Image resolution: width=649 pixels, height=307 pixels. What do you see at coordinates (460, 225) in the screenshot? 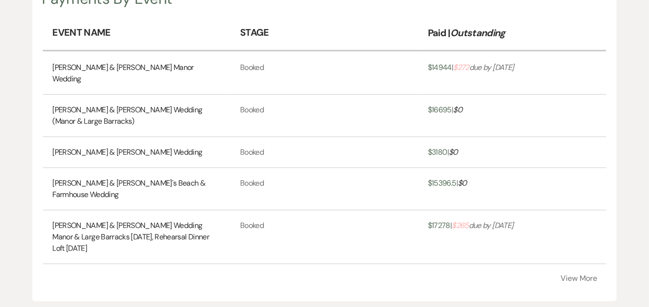
I see `span: $ 265` at bounding box center [460, 225].